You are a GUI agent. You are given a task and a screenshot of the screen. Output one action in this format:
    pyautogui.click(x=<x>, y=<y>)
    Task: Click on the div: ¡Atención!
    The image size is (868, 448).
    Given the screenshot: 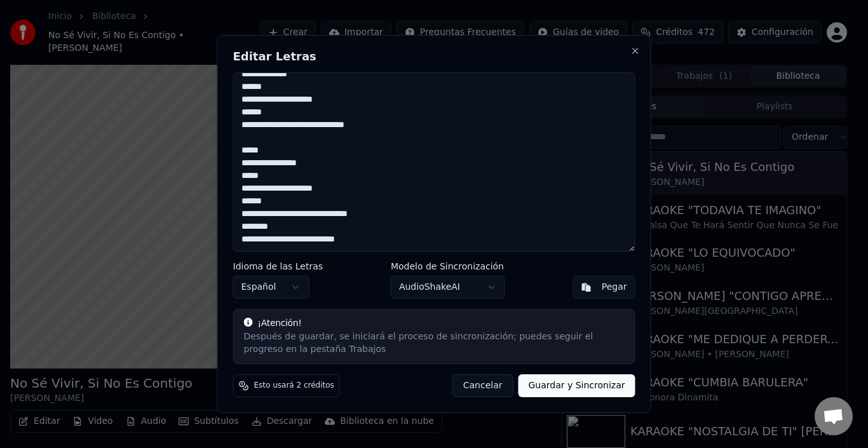 What is the action you would take?
    pyautogui.click(x=434, y=323)
    